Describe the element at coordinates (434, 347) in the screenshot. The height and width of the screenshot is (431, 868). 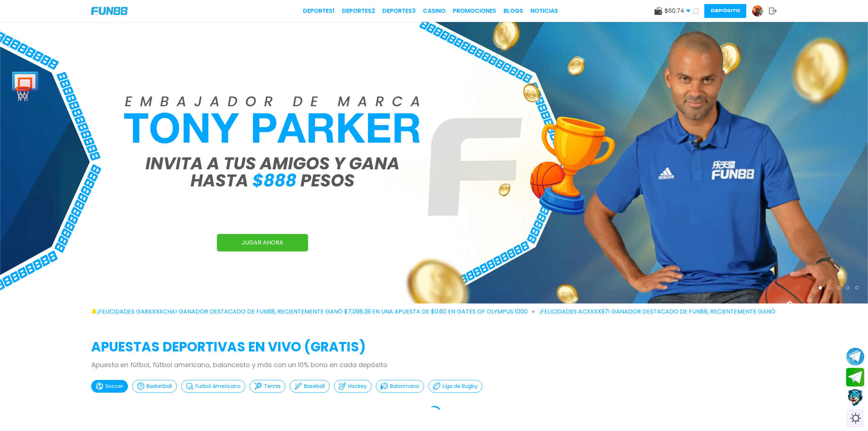
I see `h2: APUESTAS DEPORTIVAS EN VIVO (gratis)` at that location.